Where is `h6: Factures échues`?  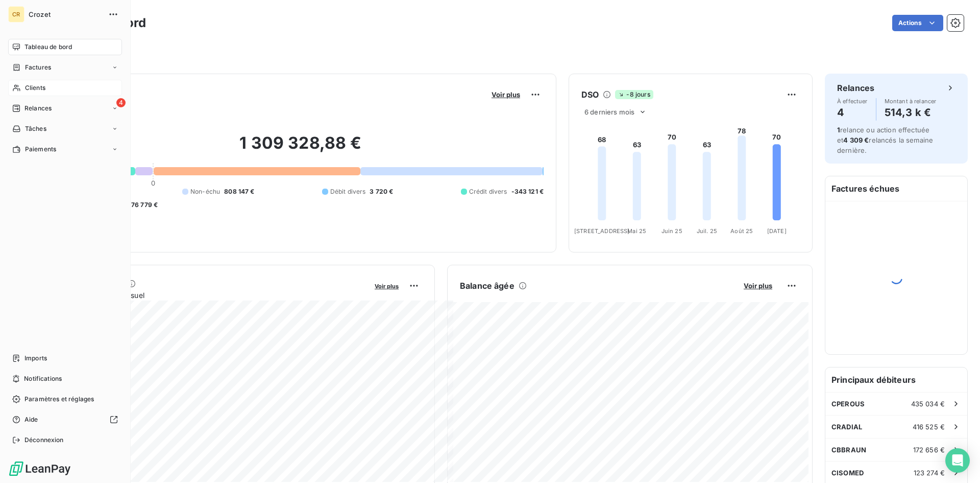 h6: Factures échues is located at coordinates (896, 188).